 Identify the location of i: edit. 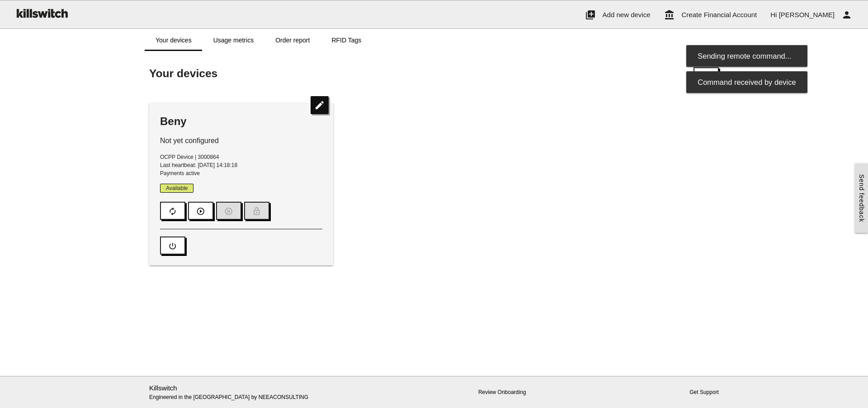
(319, 105).